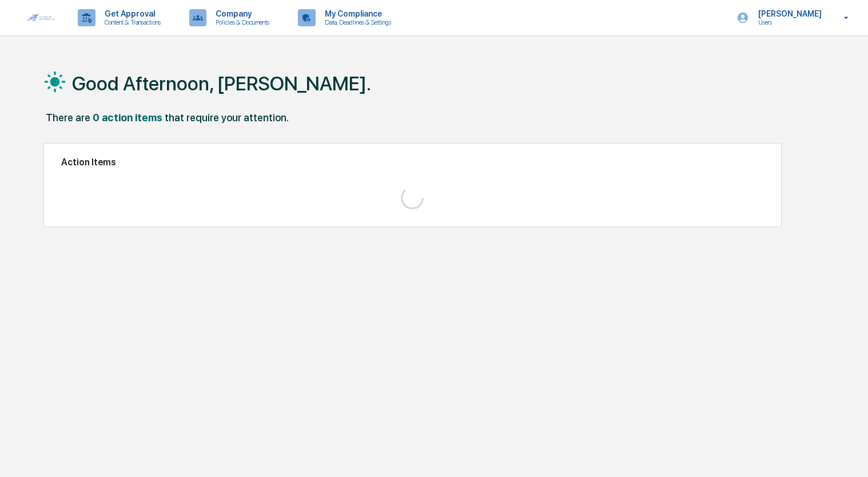  I want to click on p: Policies & Documents, so click(241, 22).